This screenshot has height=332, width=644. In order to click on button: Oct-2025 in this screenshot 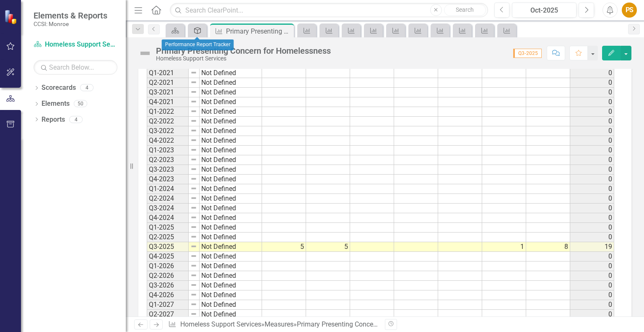, I will do `click(544, 10)`.